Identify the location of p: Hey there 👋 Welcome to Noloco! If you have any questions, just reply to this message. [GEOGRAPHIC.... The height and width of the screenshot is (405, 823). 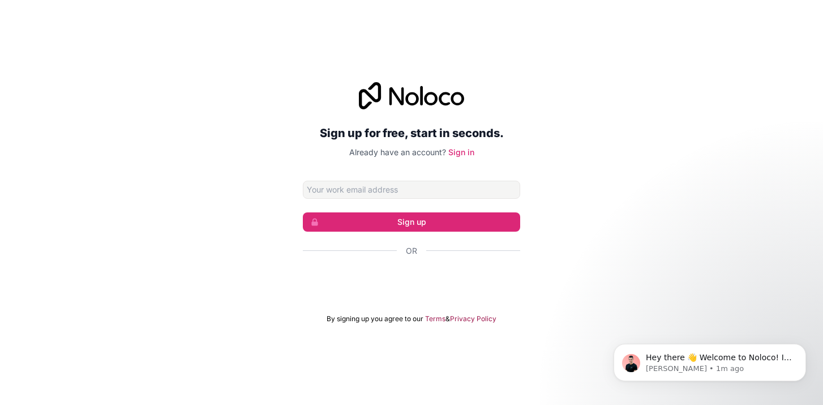
(122, 38).